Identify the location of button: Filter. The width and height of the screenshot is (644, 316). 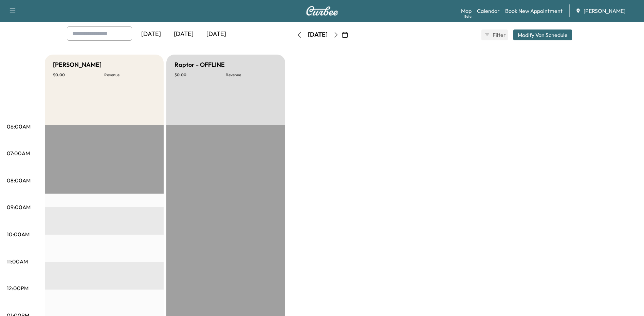
(495, 35).